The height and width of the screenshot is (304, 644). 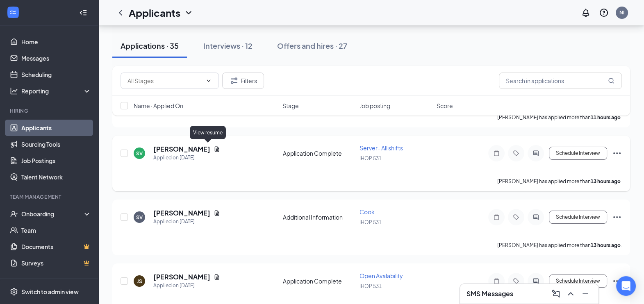 What do you see at coordinates (381, 148) in the screenshot?
I see `span: Server- All shifts` at bounding box center [381, 148].